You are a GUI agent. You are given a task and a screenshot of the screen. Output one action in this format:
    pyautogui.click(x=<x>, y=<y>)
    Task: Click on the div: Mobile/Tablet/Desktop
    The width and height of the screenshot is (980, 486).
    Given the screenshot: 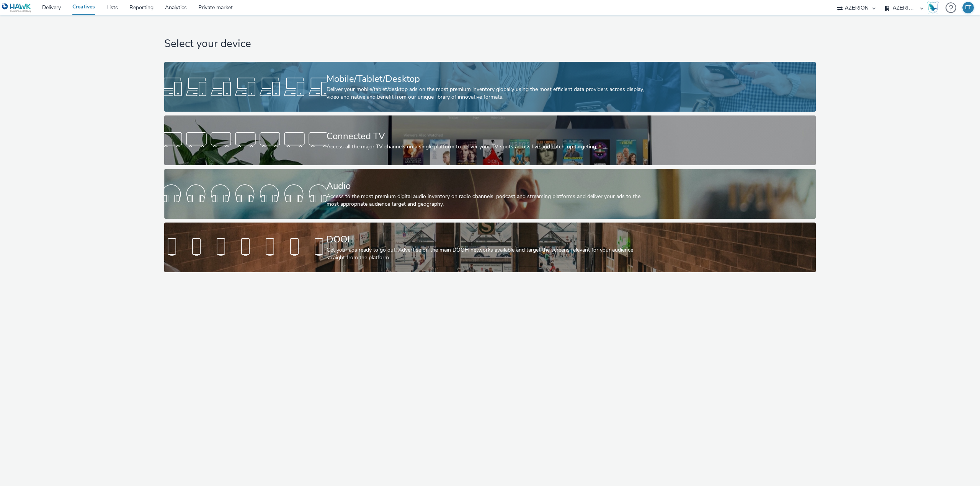 What is the action you would take?
    pyautogui.click(x=489, y=79)
    